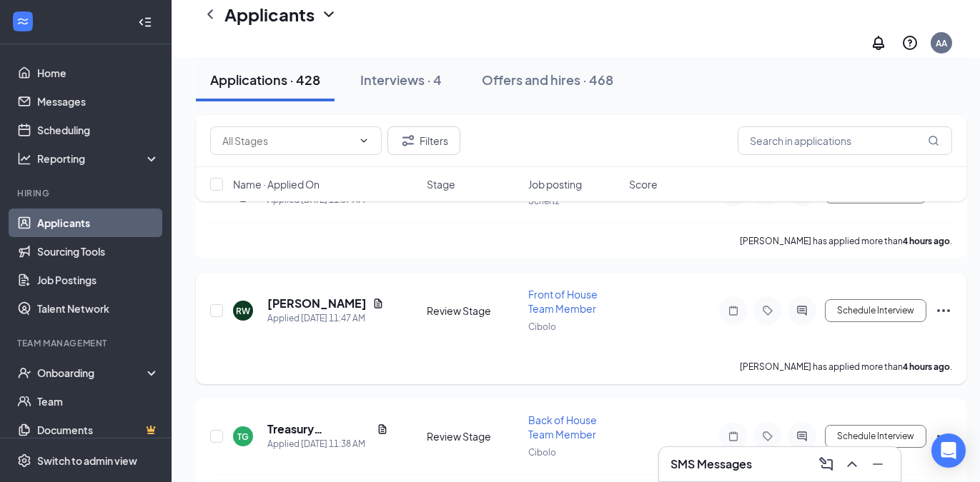  What do you see at coordinates (401, 80) in the screenshot?
I see `div: Interviews · 4` at bounding box center [401, 80].